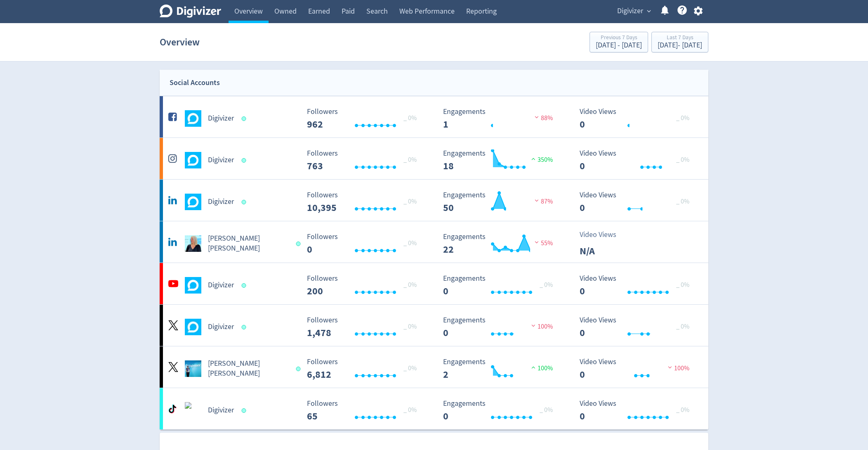 The image size is (868, 450). Describe the element at coordinates (245, 285) in the screenshot. I see `span: Data last synced: 20 Aug 2025, 7:01am (AEST)` at that location.